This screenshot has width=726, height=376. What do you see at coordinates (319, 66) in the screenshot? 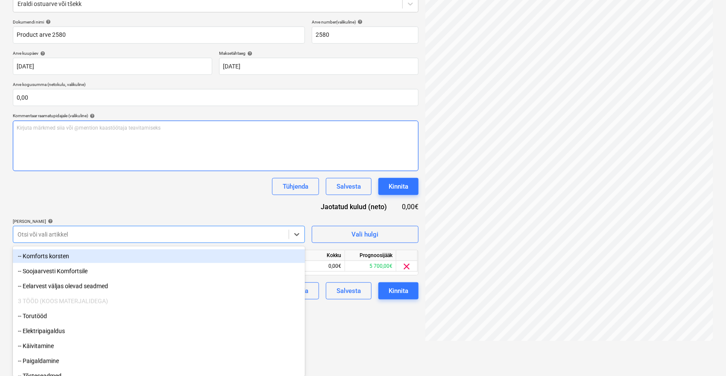
I see `input: Tähtaega pole määratud` at bounding box center [319, 66].